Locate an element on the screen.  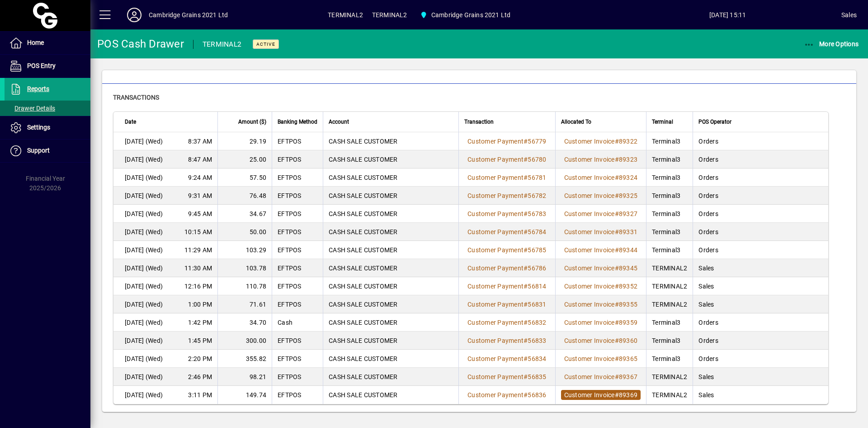
a: Customer Payment#56833 is located at coordinates (507, 340).